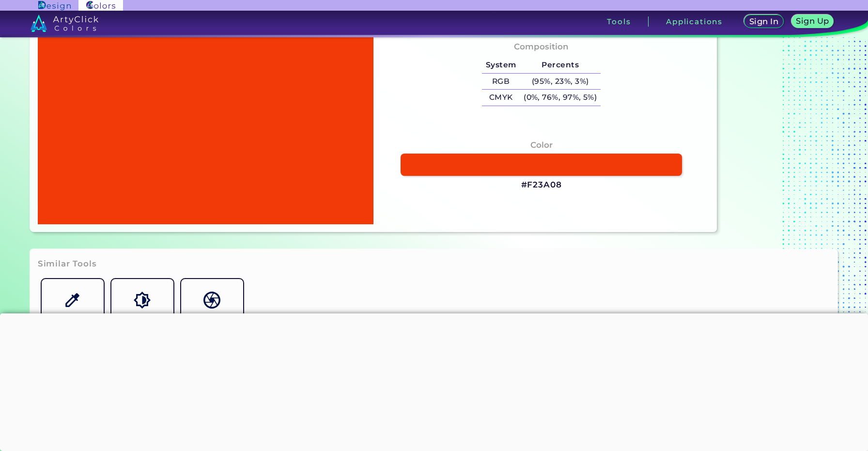 The image size is (868, 451). What do you see at coordinates (212, 300) in the screenshot?
I see `img: icon_color_names_dictionary.svg` at bounding box center [212, 300].